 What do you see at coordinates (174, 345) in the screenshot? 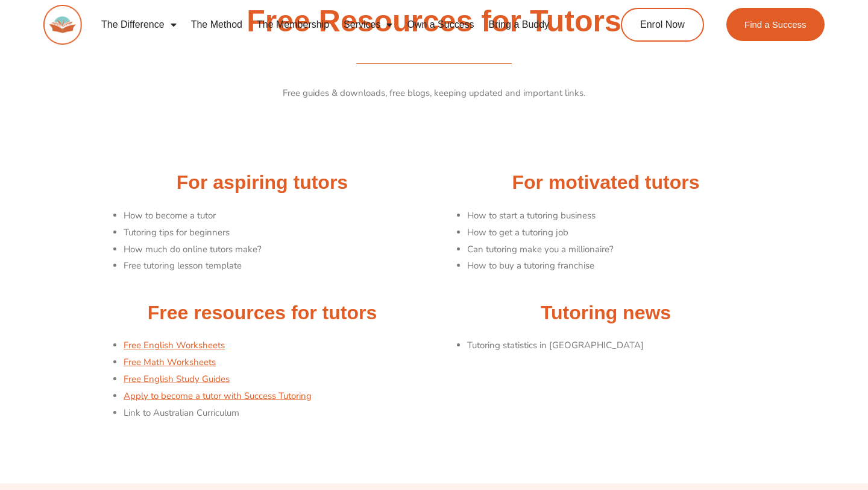
I see `a: Free English Worksheets` at bounding box center [174, 345].